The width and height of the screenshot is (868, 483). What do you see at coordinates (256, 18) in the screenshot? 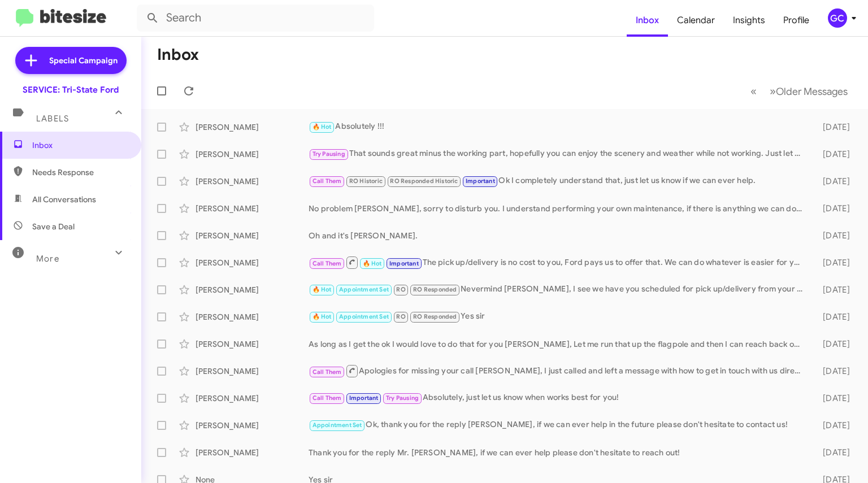
I see `input: Search` at bounding box center [256, 18].